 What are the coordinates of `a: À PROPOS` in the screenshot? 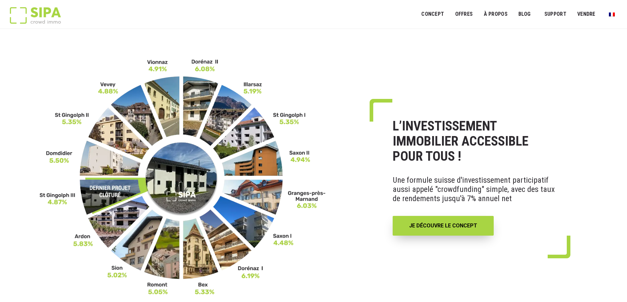 It's located at (495, 14).